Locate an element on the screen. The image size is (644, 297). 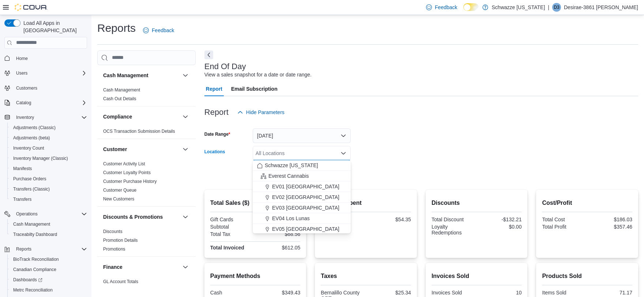
div: Cash Management is located at coordinates (146, 96).